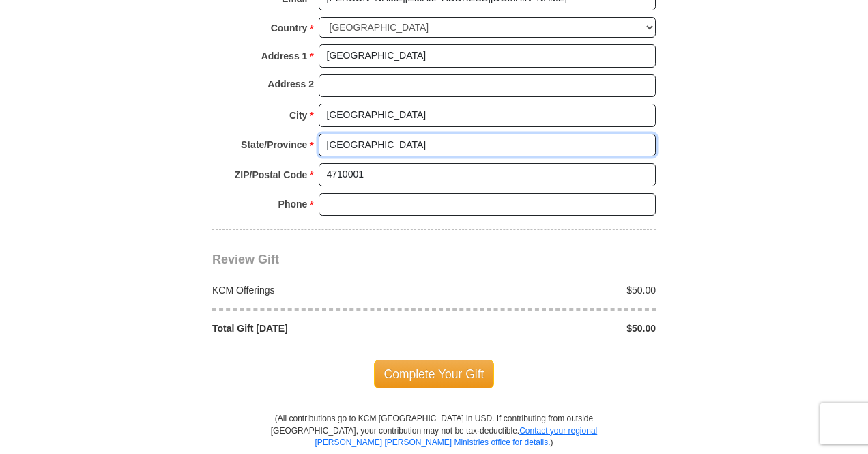 The width and height of the screenshot is (868, 454). Describe the element at coordinates (298, 116) in the screenshot. I see `strong: City` at that location.